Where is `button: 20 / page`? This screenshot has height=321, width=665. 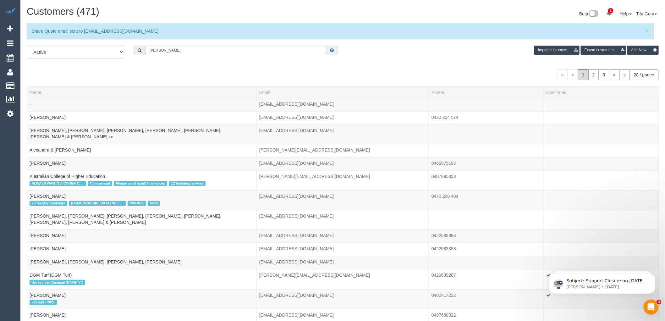 button: 20 / page is located at coordinates (644, 75).